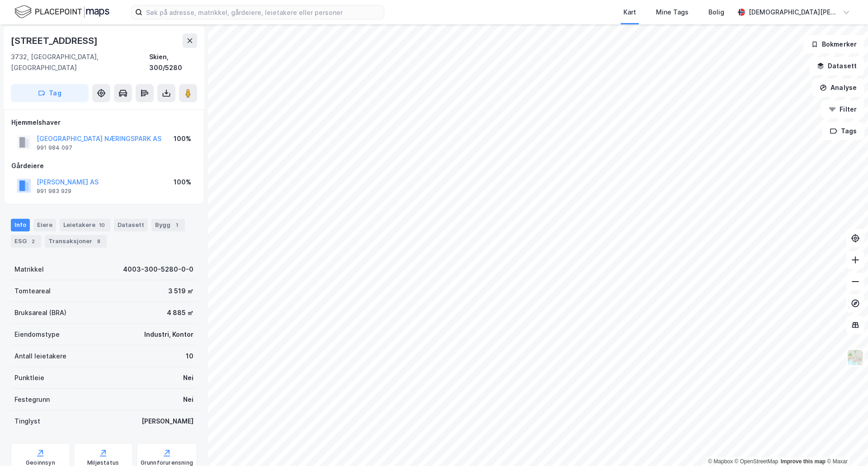  Describe the element at coordinates (98, 241) in the screenshot. I see `div: 8` at that location.